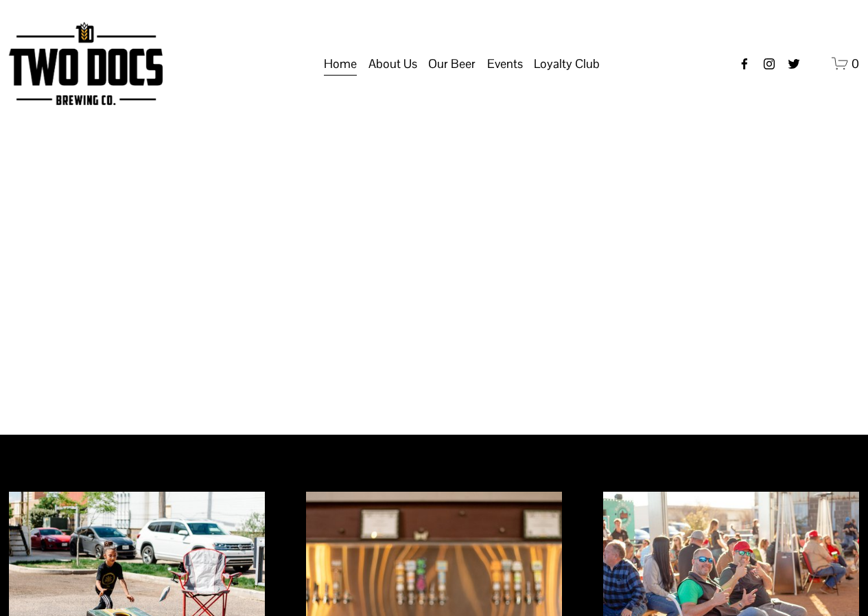 The width and height of the screenshot is (868, 616). What do you see at coordinates (793, 64) in the screenshot?
I see `a: twitter-unauth` at bounding box center [793, 64].